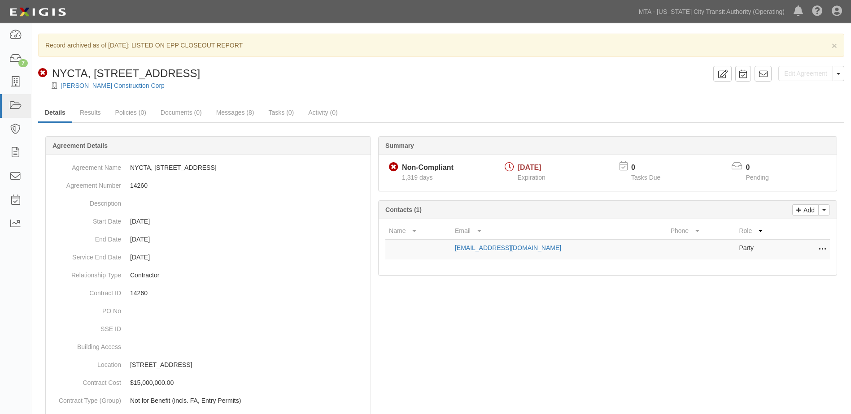 The width and height of the screenshot is (851, 414). Describe the element at coordinates (85, 327) in the screenshot. I see `dt: SSE ID` at that location.